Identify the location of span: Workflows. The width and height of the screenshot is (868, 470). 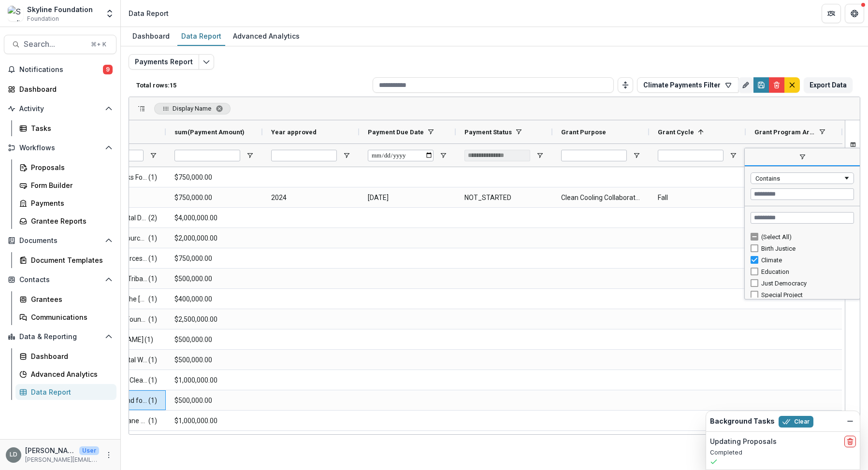
(60, 148).